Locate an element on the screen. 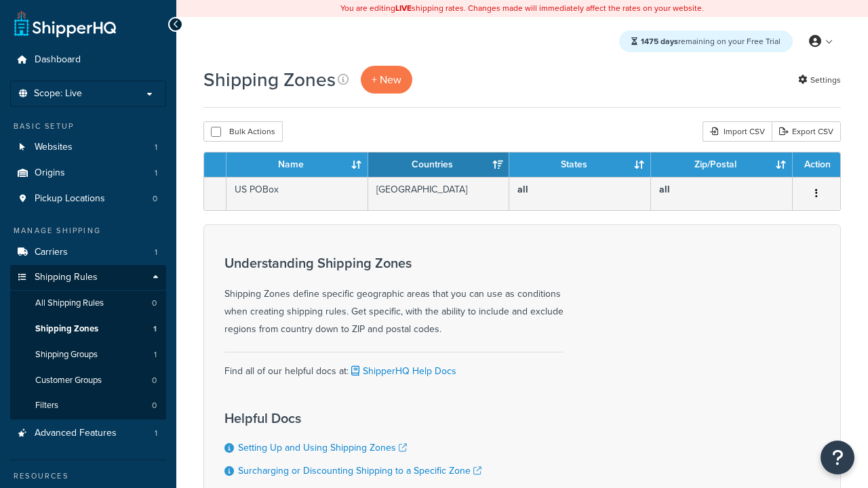  button: Bulk Actions is located at coordinates (242, 132).